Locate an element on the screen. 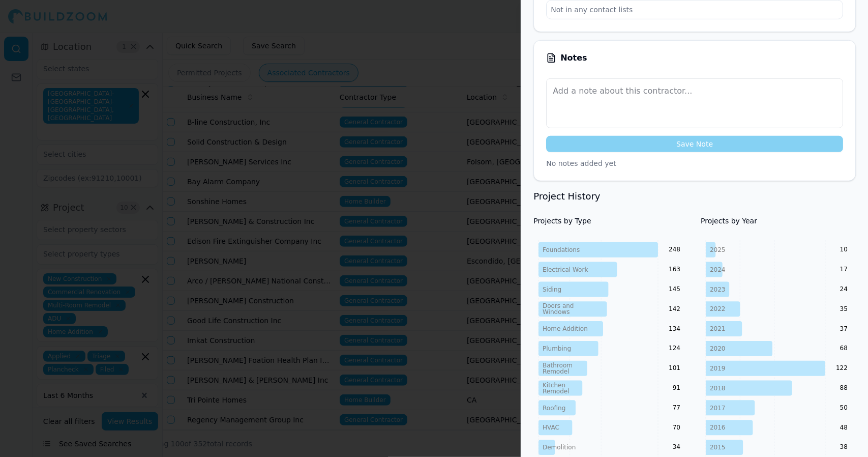 The image size is (868, 457). tspan: 2017 is located at coordinates (717, 408).